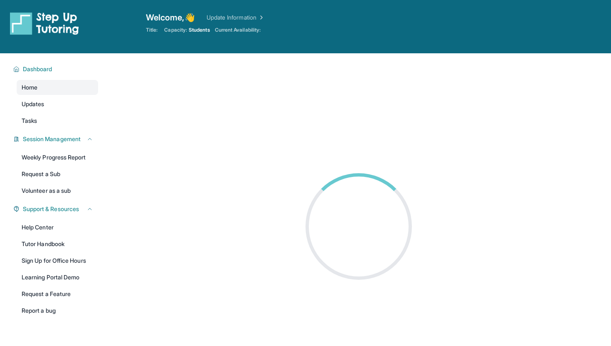  I want to click on a: Request a Feature, so click(57, 294).